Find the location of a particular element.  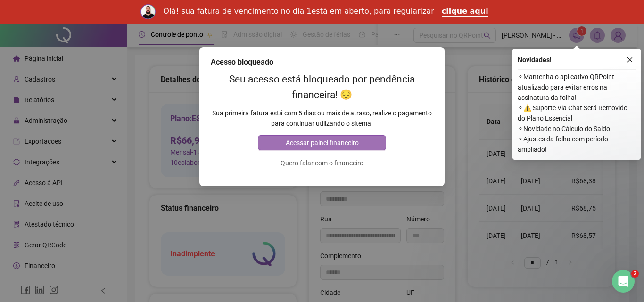

span: ⚬ ⚠️ Suporte Via Chat Será Removido do Plano Essencial is located at coordinates (577, 113).